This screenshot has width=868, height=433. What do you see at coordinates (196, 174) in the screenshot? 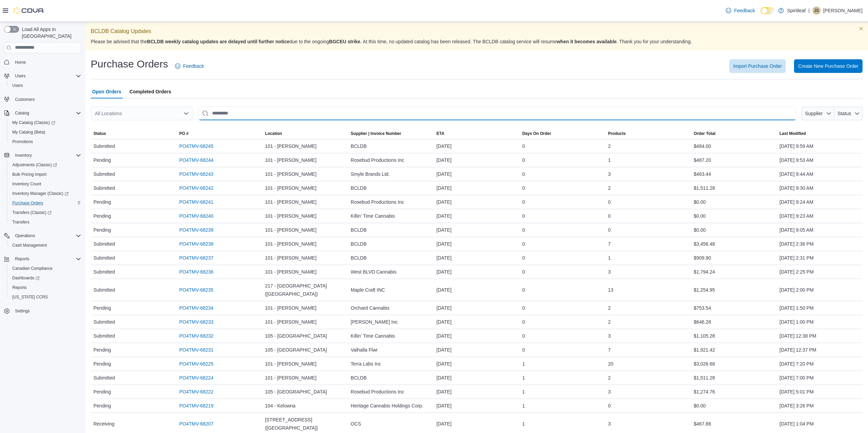
I see `a: PO4TMV-68243` at bounding box center [196, 174].